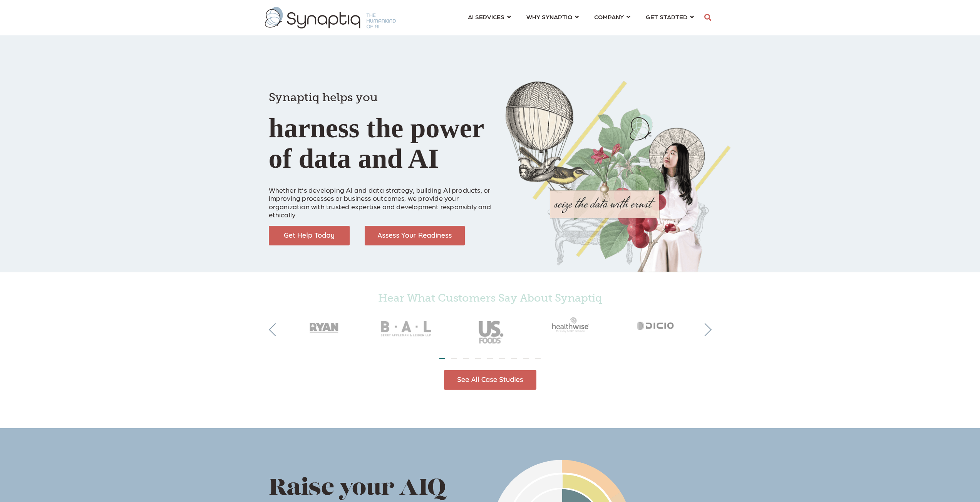 The height and width of the screenshot is (502, 980). What do you see at coordinates (490, 330) in the screenshot?
I see `img: USFoods_gray50` at bounding box center [490, 330].